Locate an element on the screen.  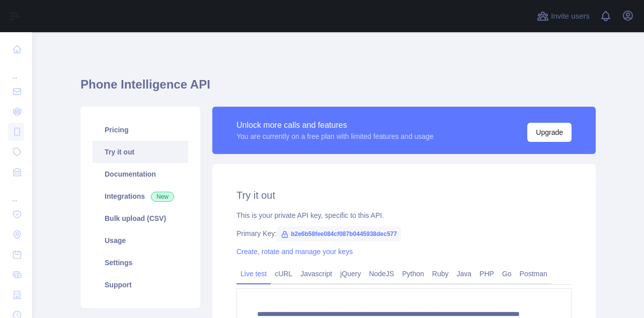
a: Javascript is located at coordinates (316, 274).